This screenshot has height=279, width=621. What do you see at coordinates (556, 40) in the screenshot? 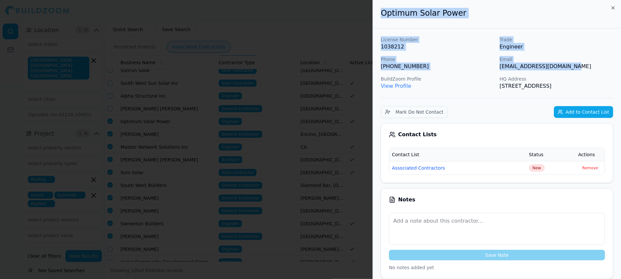
I see `p: Trade` at bounding box center [556, 40].